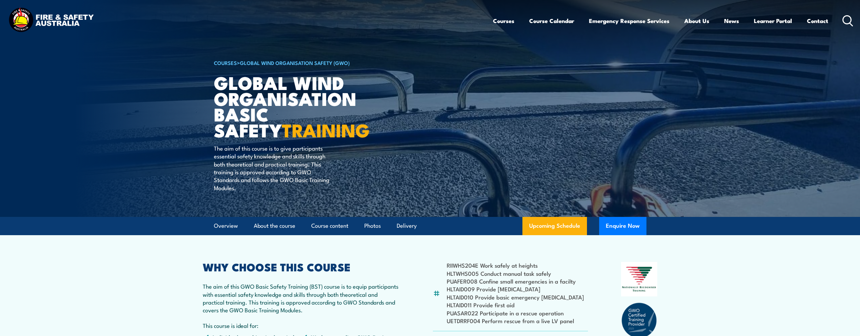  Describe the element at coordinates (226, 225) in the screenshot. I see `a: Overview` at that location.